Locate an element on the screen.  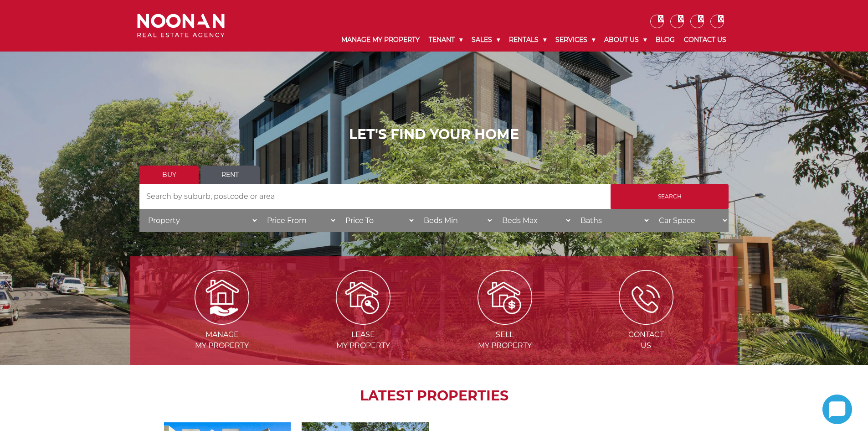
a: Manage My Property is located at coordinates (381, 40).